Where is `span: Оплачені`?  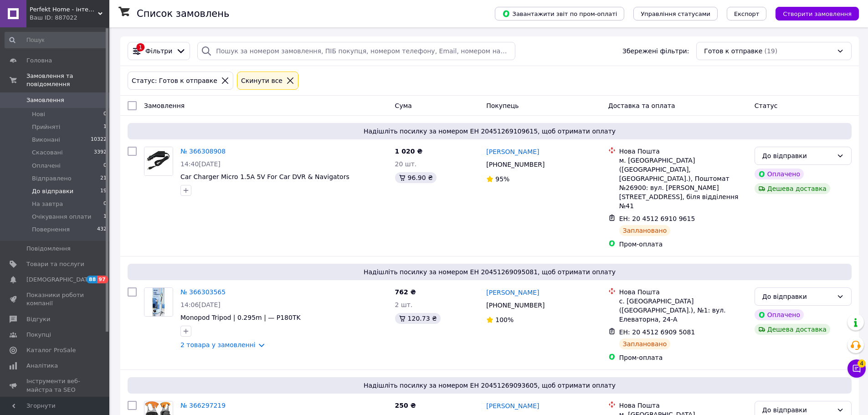 span: Оплачені is located at coordinates (46, 166).